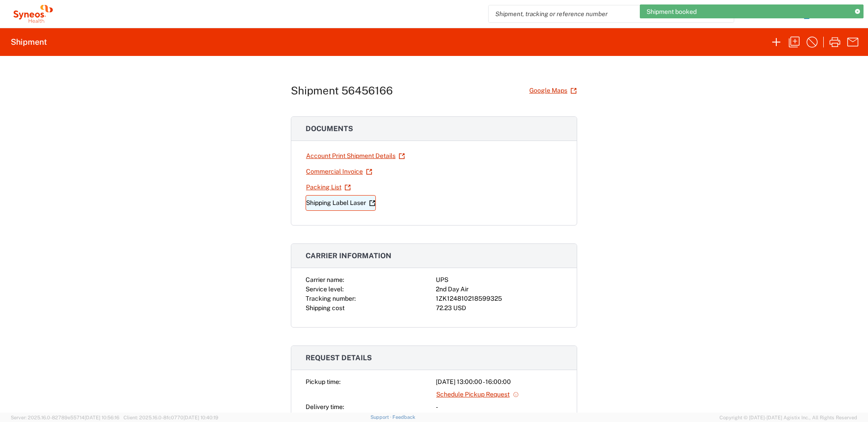 Image resolution: width=868 pixels, height=422 pixels. What do you see at coordinates (339, 171) in the screenshot?
I see `a: Commercial Invoice` at bounding box center [339, 171].